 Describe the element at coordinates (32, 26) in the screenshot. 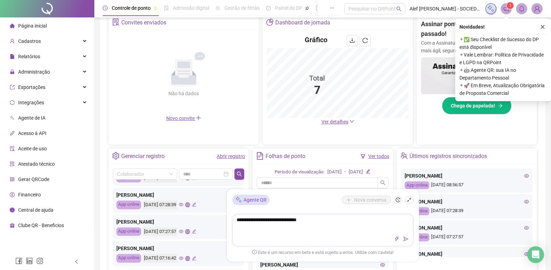

I see `span: Página inicial` at that location.